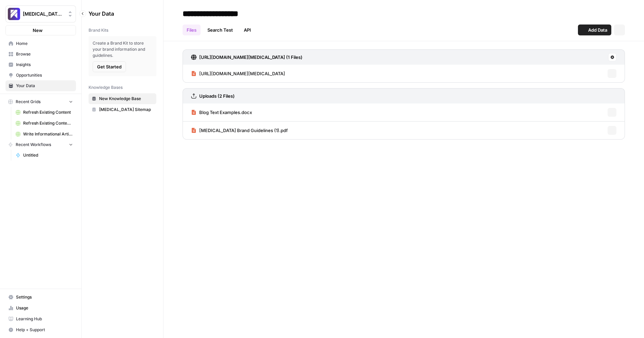 Image resolution: width=644 pixels, height=338 pixels. I want to click on a: Opportunities, so click(41, 75).